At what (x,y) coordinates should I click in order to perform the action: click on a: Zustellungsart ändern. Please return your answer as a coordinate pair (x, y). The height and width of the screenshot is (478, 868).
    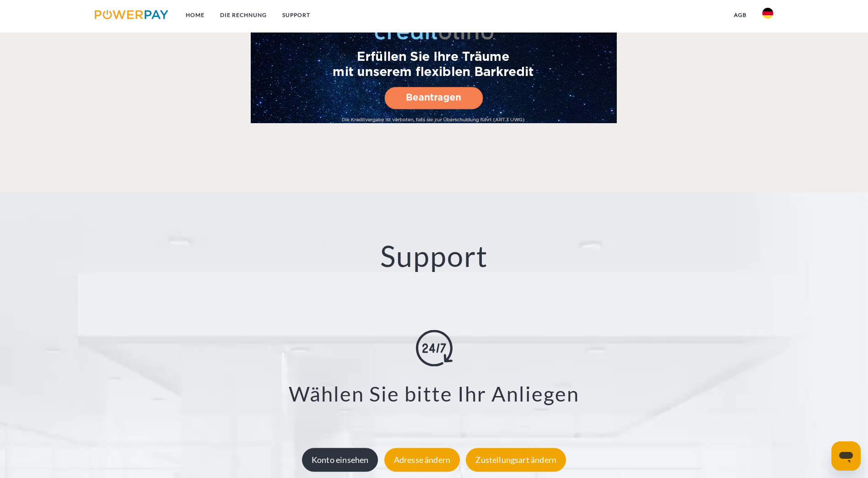
    Looking at the image, I should click on (516, 459).